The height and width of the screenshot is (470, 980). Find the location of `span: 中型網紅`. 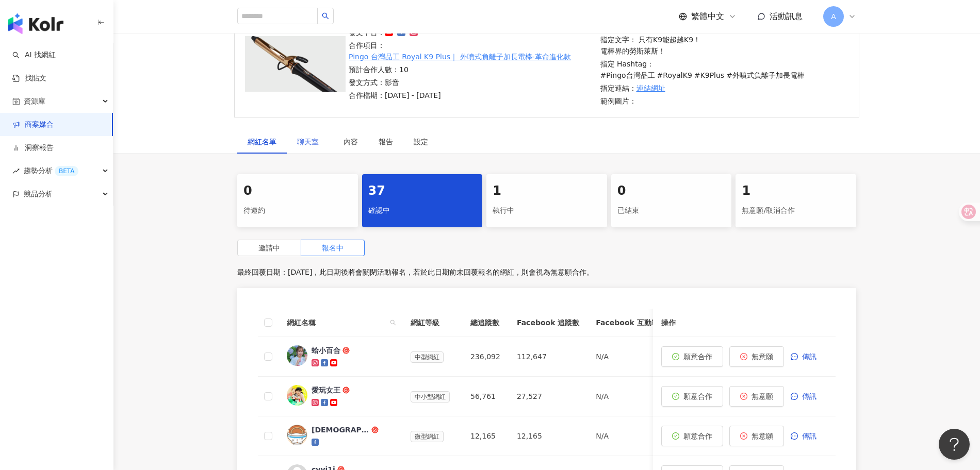

span: 中型網紅 is located at coordinates (427, 357).